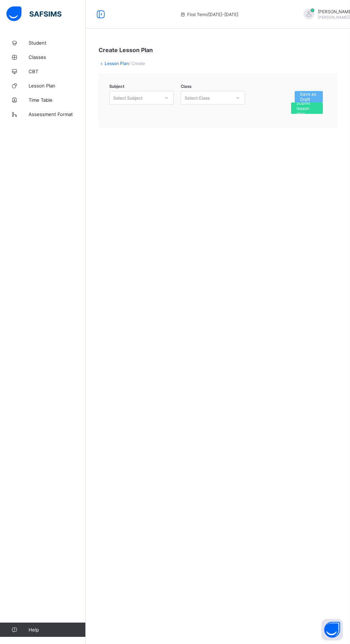 This screenshot has width=350, height=644. What do you see at coordinates (117, 63) in the screenshot?
I see `a: Lesson Plan` at bounding box center [117, 63].